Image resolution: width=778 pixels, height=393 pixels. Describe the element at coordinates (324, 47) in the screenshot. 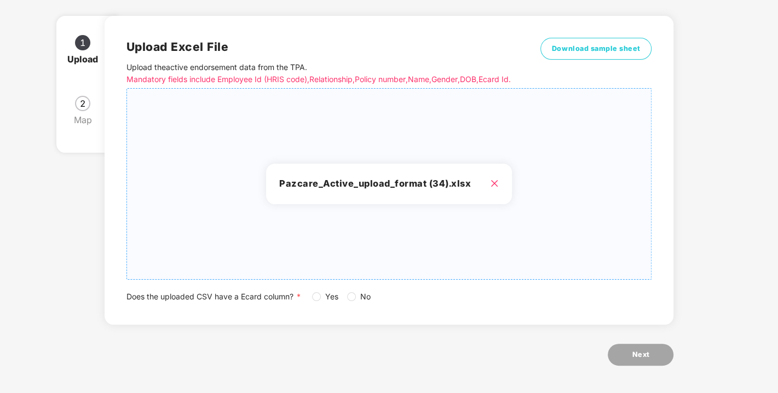

I see `h2: Upload Excel File` at that location.